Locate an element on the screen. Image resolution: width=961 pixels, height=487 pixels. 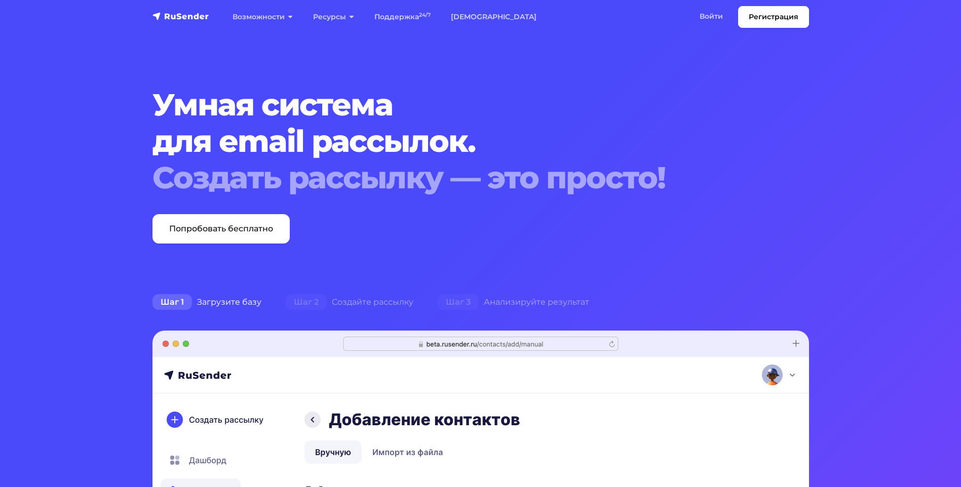
span: Шаг 3 is located at coordinates (458, 303).